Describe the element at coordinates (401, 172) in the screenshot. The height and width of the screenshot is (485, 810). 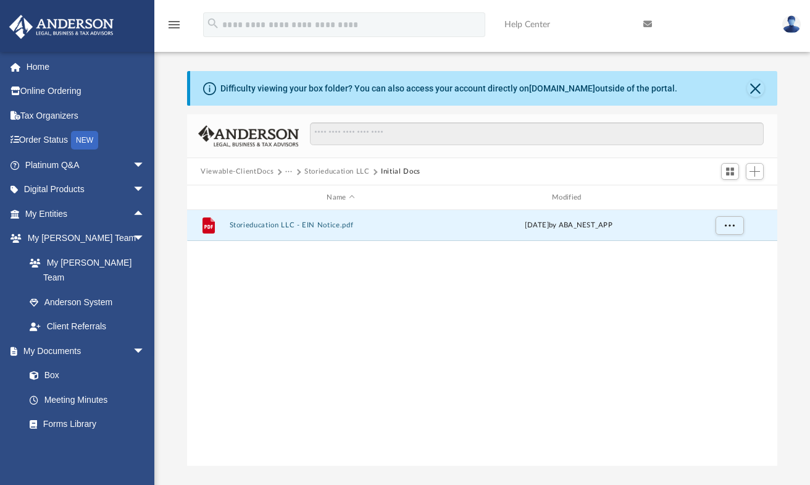
I see `button: Initial Docs` at that location.